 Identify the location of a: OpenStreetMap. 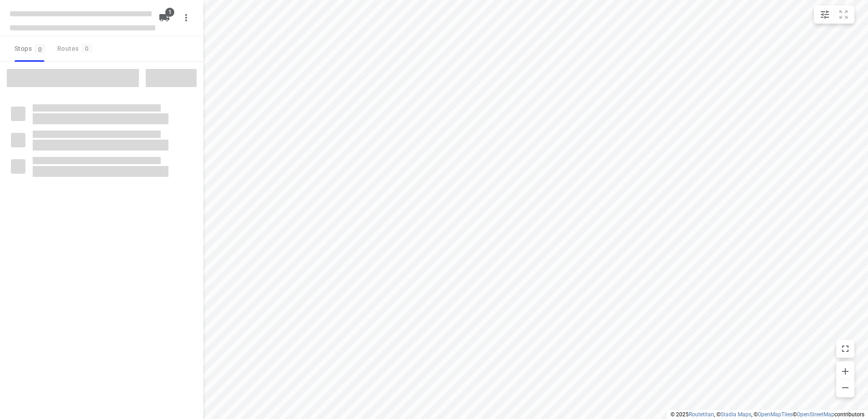
(815, 415).